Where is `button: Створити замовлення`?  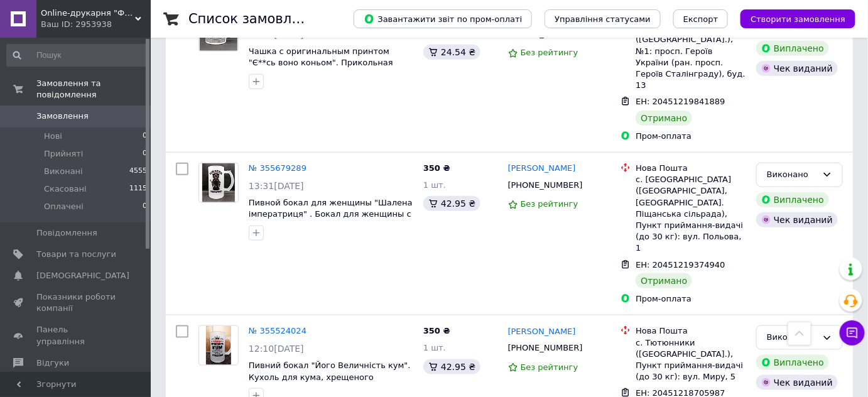
button: Створити замовлення is located at coordinates (797, 19).